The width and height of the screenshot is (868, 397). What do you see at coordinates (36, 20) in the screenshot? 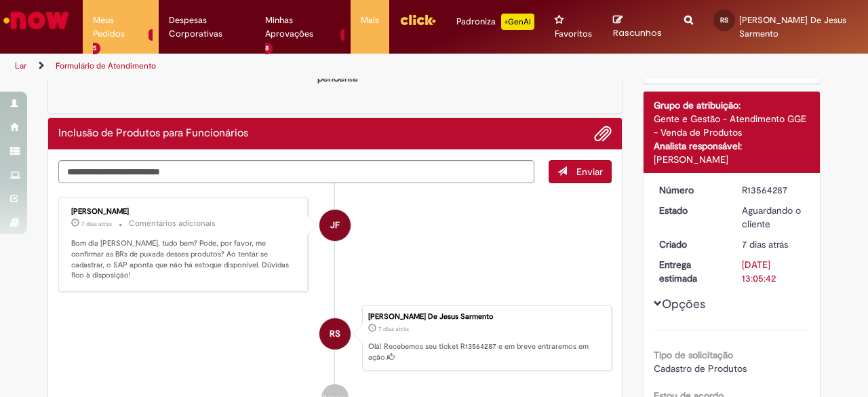
I see `img: Serviço agora` at bounding box center [36, 20].